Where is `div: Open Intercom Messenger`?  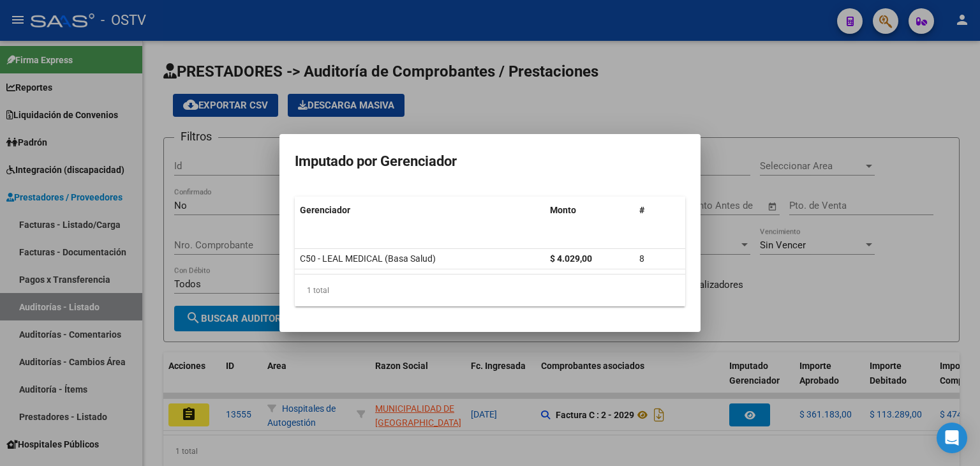
div: Open Intercom Messenger is located at coordinates (952, 438).